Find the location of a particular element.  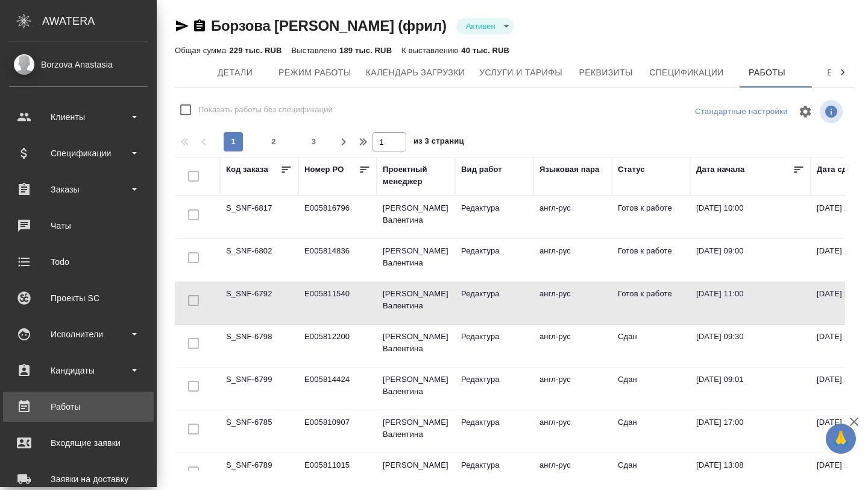

a: Проекты SC is located at coordinates (78, 298).